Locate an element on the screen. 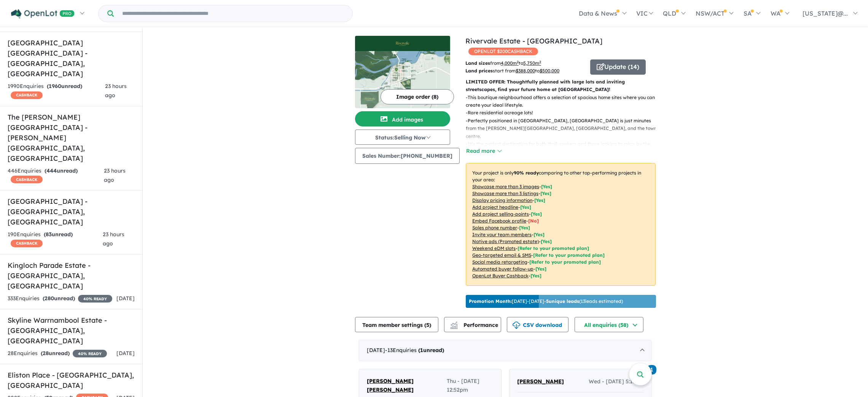 The width and height of the screenshot is (868, 397). button: Update (14) is located at coordinates (618, 67).